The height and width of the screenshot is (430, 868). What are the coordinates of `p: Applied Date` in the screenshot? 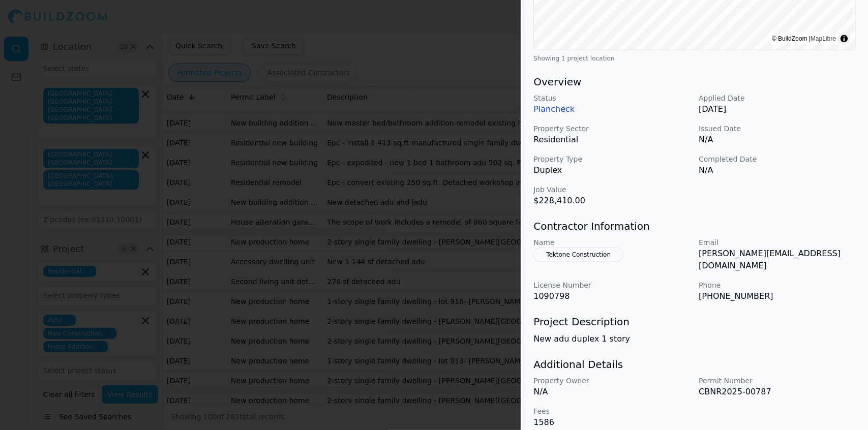 It's located at (777, 98).